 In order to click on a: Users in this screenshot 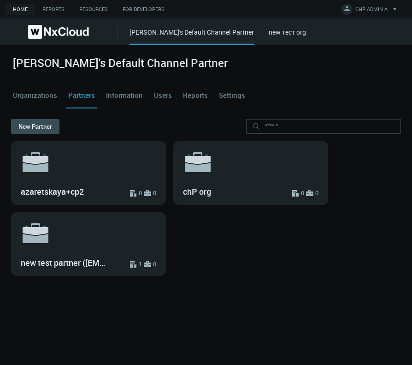, I will do `click(163, 96)`.